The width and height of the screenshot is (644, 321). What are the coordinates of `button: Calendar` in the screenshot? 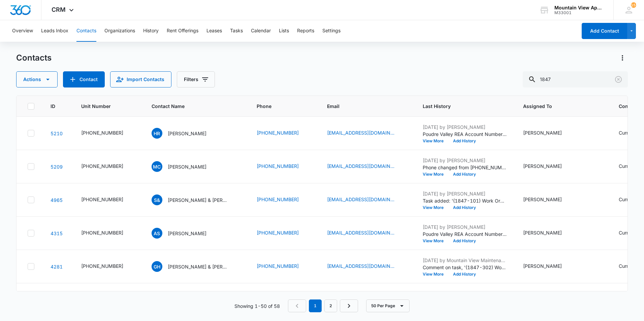 It's located at (261, 31).